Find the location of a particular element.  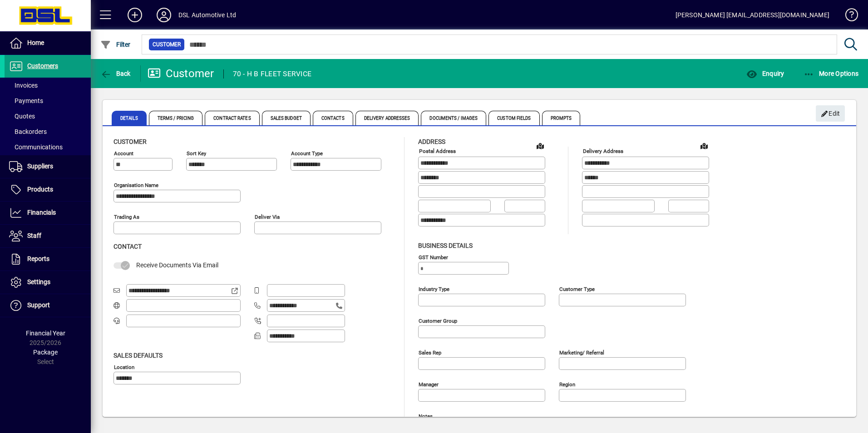

span: Custom Fields is located at coordinates (514, 118).